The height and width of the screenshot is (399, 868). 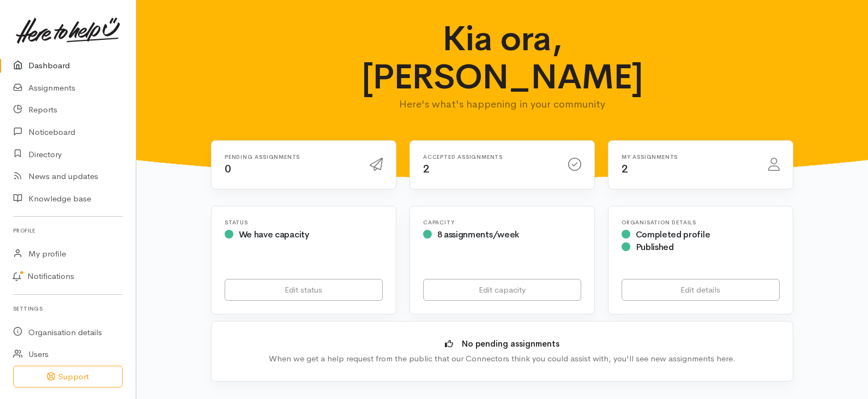 I want to click on h6: Settings, so click(x=67, y=308).